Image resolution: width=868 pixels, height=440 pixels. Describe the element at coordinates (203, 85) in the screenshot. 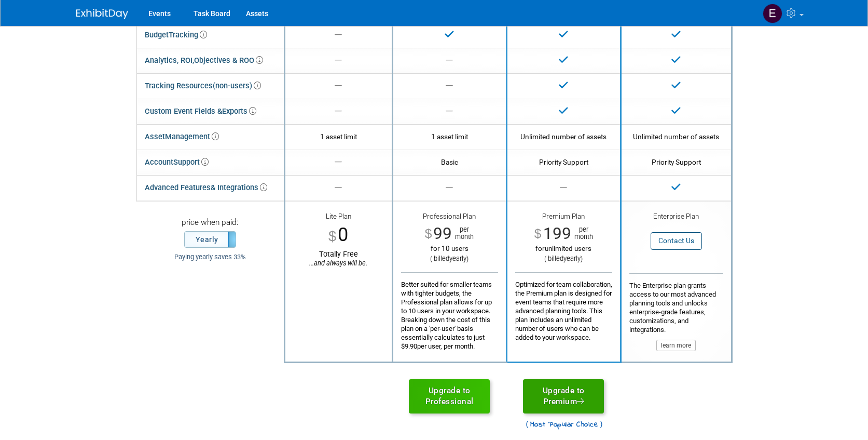

I see `div: Tracking Resources` at that location.